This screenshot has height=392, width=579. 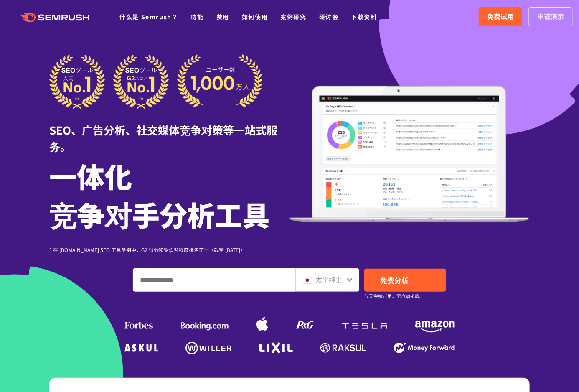 What do you see at coordinates (394, 296) in the screenshot?
I see `font: *7天免费试用。无自动扣款。` at bounding box center [394, 296].